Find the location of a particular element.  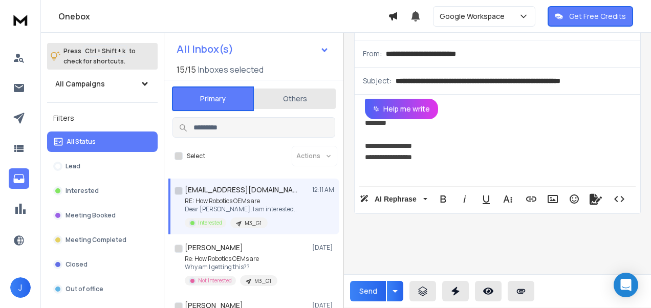

div: Open Intercom Messenger is located at coordinates (626, 285).